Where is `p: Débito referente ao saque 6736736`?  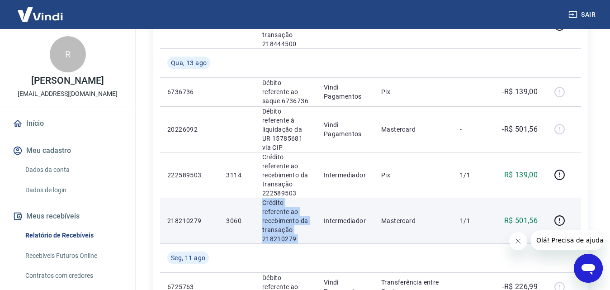 p: Débito referente ao saque 6736736 is located at coordinates (286, 92).